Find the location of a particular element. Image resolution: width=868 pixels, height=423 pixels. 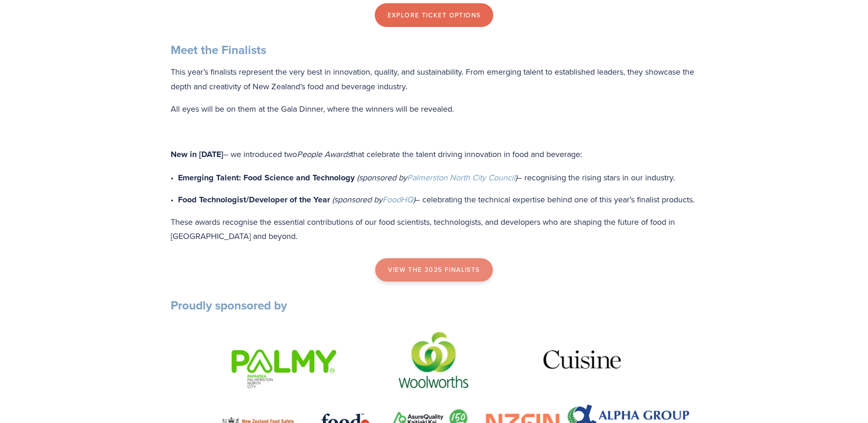

em: Palmerston North City Council is located at coordinates (461, 177).